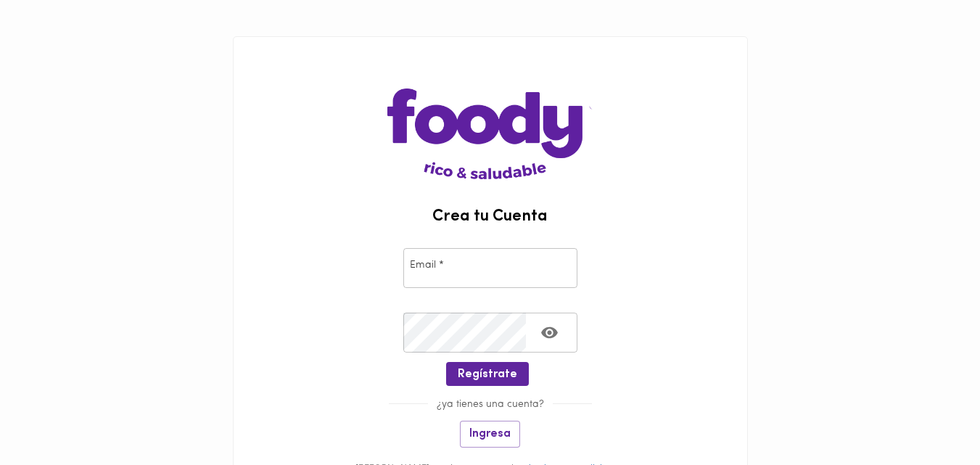 Image resolution: width=980 pixels, height=465 pixels. I want to click on input: pepitoperez@gmail.com, so click(490, 267).